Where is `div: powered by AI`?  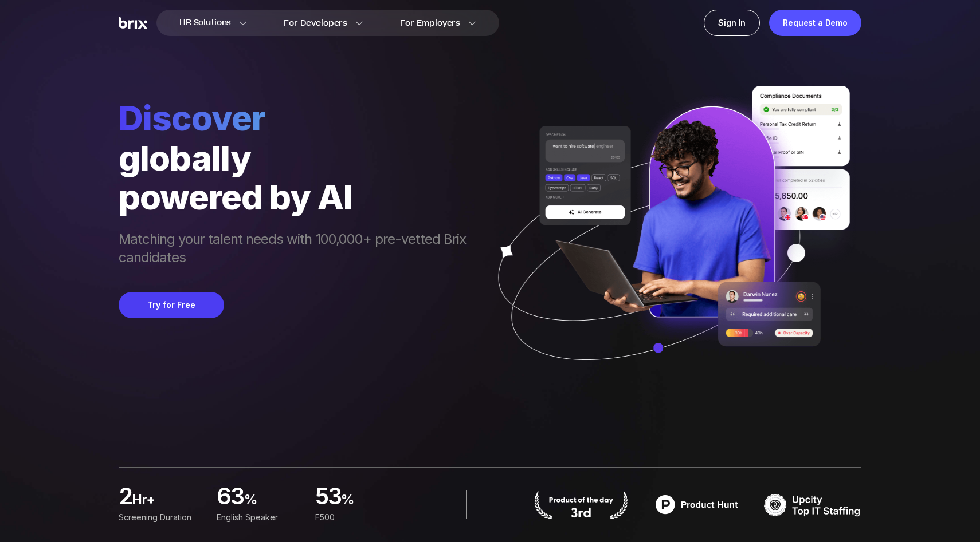 div: powered by AI is located at coordinates (298, 197).